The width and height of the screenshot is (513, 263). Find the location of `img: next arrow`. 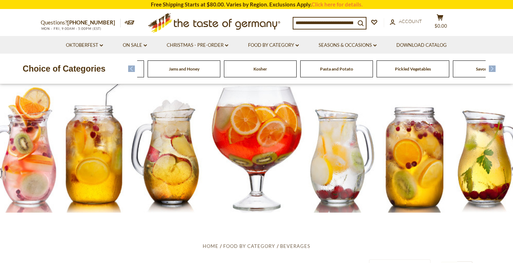

img: next arrow is located at coordinates (492, 69).